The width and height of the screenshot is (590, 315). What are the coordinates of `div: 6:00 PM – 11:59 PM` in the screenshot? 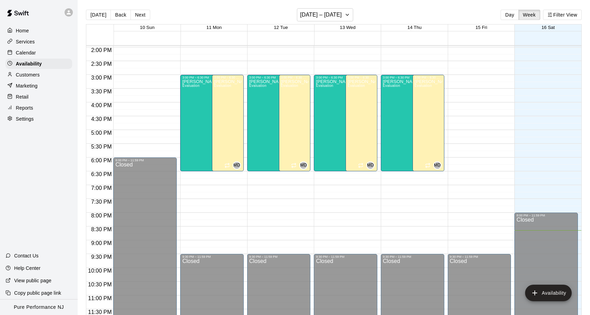 It's located at (145, 160).